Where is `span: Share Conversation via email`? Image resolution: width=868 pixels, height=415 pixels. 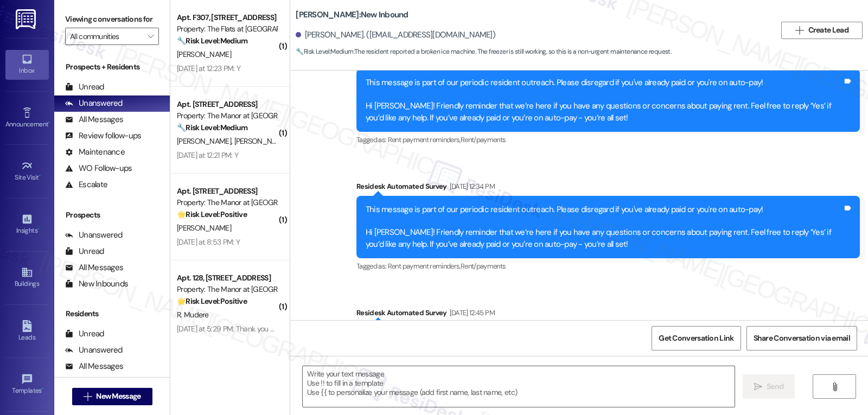 span: Share Conversation via email is located at coordinates (802, 338).